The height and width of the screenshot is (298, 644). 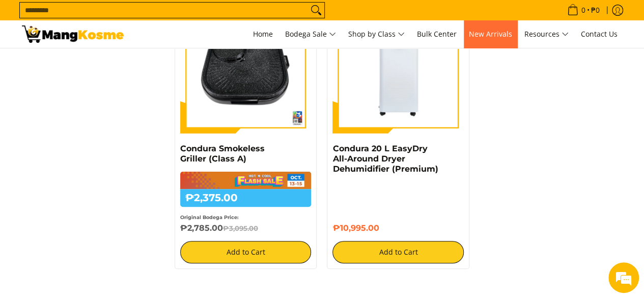 What do you see at coordinates (490, 34) in the screenshot?
I see `span: New Arrivals` at bounding box center [490, 34].